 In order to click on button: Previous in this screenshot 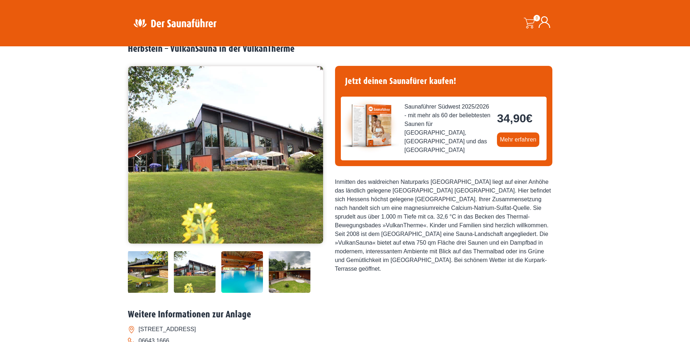, I will do `click(144, 157)`.